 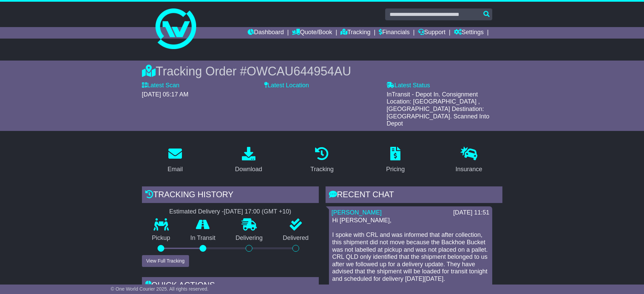 What do you see at coordinates (395, 169) in the screenshot?
I see `div: Pricing` at bounding box center [395, 169].